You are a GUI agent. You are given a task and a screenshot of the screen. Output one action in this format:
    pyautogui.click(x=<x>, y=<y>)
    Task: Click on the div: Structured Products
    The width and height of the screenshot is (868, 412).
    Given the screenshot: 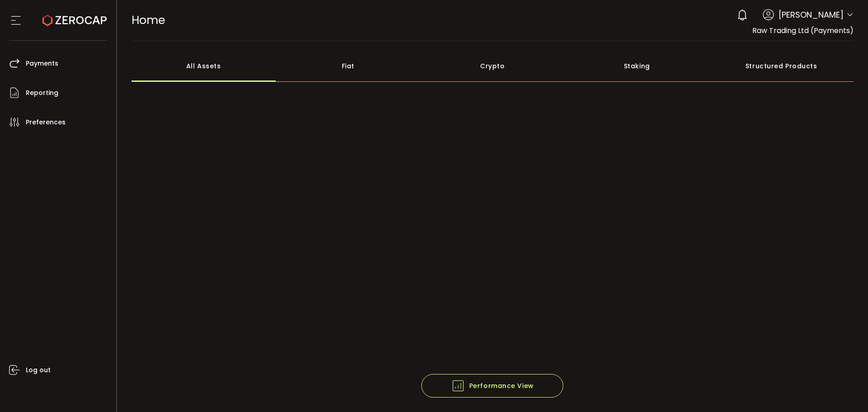 What is the action you would take?
    pyautogui.click(x=782, y=66)
    